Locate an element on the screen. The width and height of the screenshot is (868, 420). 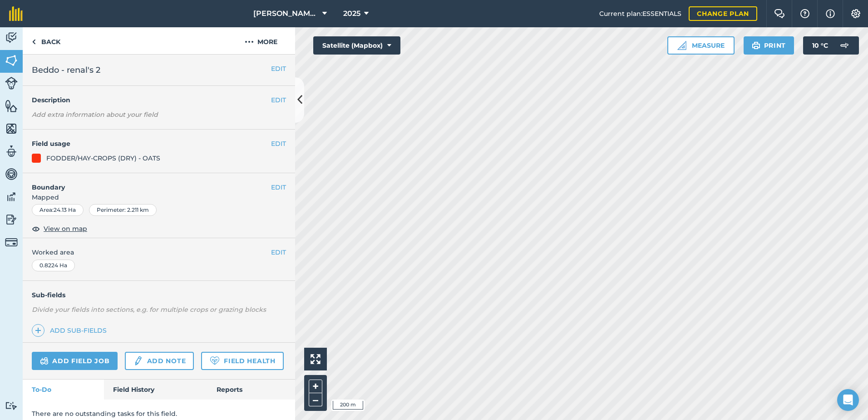
img: svg+xml;base64,PHN2ZyB4bWxucz0iaHR0cDovL3d3dy53My5vcmcvMjAwMC9zdmciIHdpZHRoPSIyMCIgaGVpZ2h0PSIyNC... is located at coordinates (249, 42).